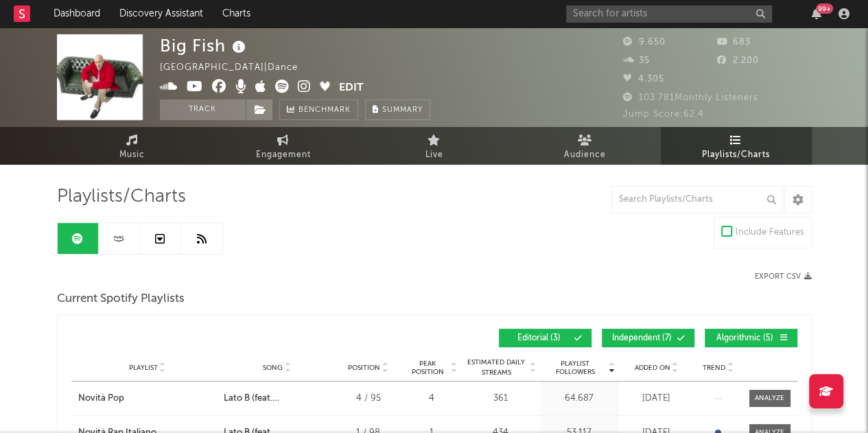 The width and height of the screenshot is (868, 433). Describe the element at coordinates (434, 146) in the screenshot. I see `a: Live` at that location.